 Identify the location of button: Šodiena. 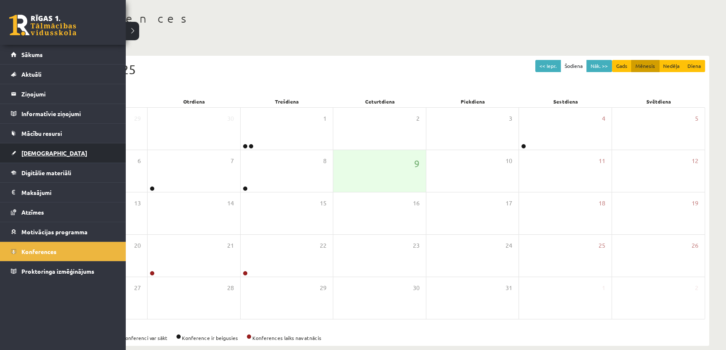
(573, 66).